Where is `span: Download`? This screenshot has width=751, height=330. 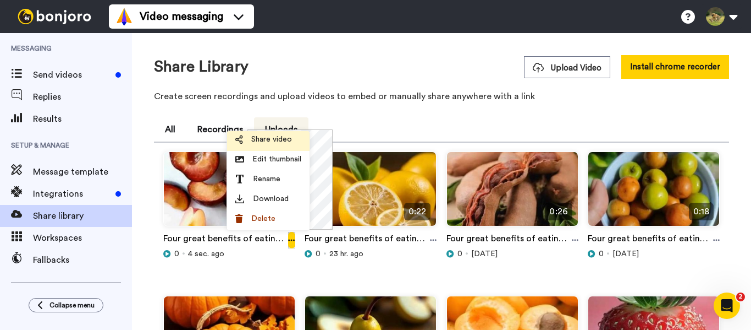 span: Download is located at coordinates (271, 199).